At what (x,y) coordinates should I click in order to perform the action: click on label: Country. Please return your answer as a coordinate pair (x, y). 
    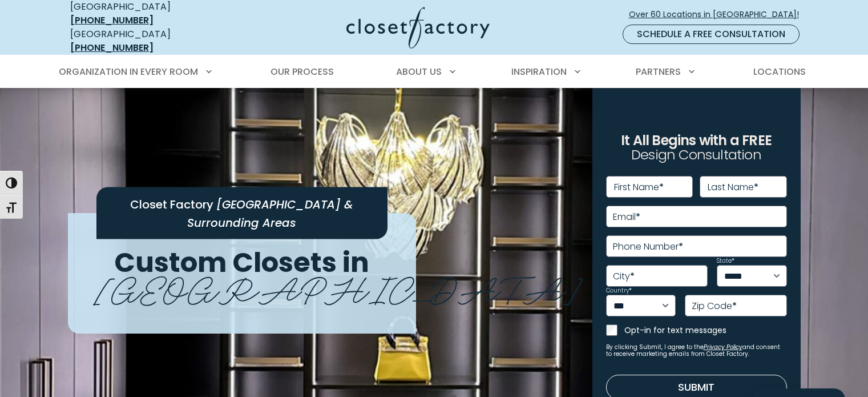
    Looking at the image, I should click on (619, 291).